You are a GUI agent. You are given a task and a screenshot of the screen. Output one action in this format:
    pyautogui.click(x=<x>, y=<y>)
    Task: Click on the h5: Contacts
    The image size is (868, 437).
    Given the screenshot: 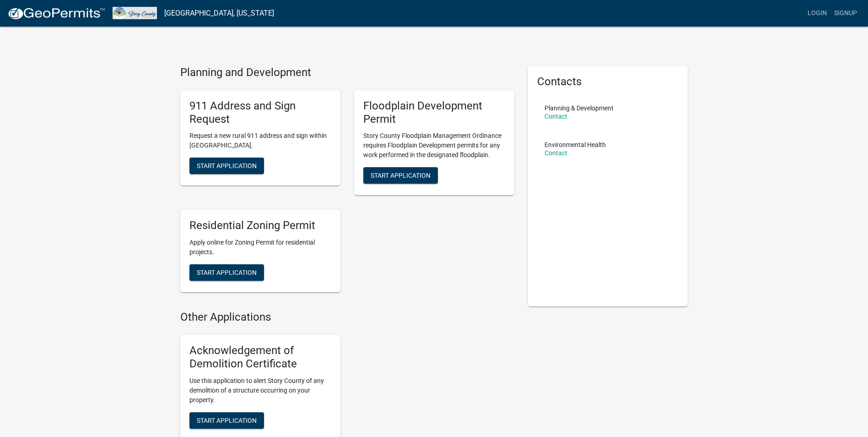 What is the action you would take?
    pyautogui.click(x=608, y=81)
    